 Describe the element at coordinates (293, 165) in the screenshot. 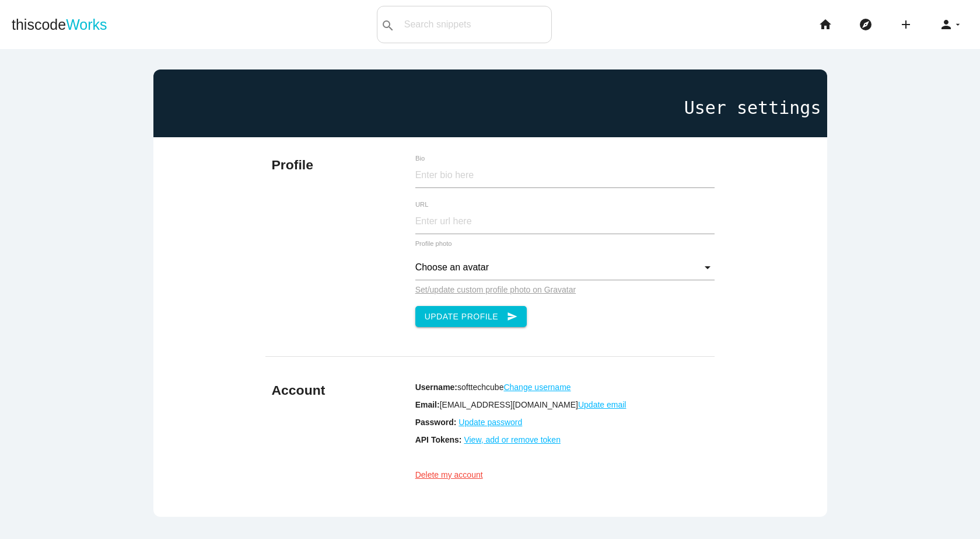

I see `b: Profile` at that location.